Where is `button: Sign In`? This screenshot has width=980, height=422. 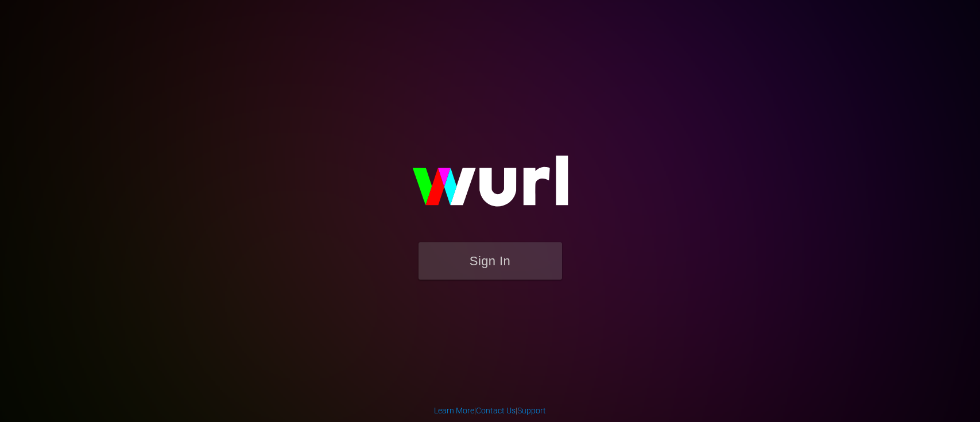 button: Sign In is located at coordinates (490, 261).